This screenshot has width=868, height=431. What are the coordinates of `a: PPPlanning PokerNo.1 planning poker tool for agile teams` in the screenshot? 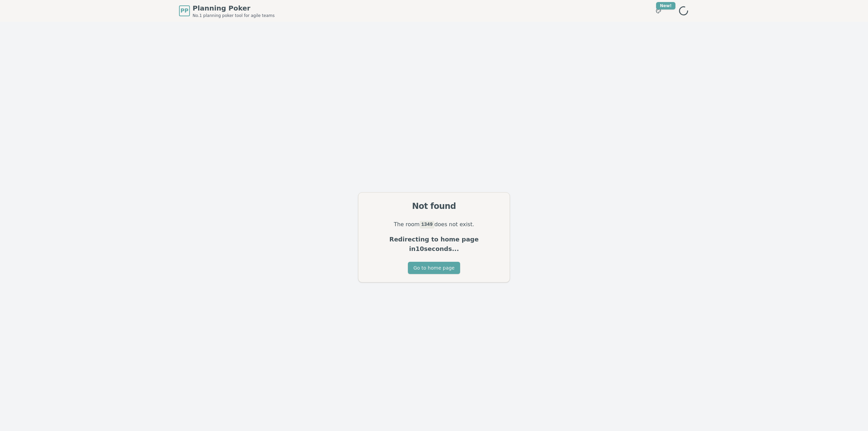 It's located at (227, 11).